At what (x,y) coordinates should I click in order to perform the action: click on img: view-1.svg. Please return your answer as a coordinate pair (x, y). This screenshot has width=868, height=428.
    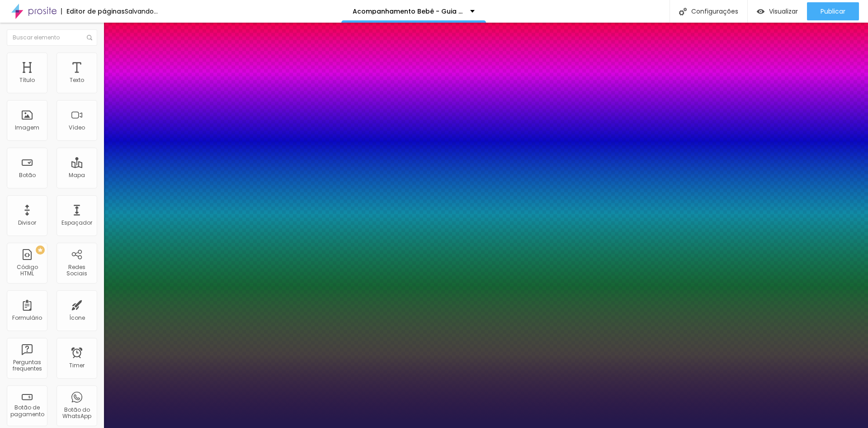
    Looking at the image, I should click on (761, 12).